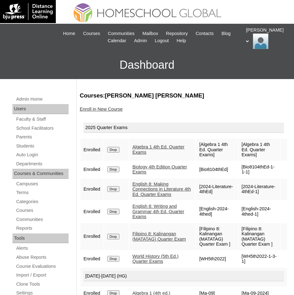  What do you see at coordinates (177, 33) in the screenshot?
I see `span: Repository` at bounding box center [177, 33].